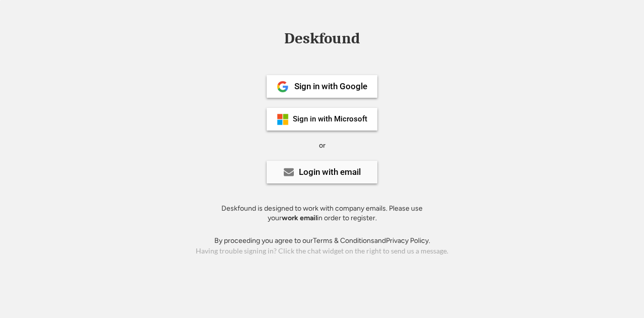  What do you see at coordinates (408, 241) in the screenshot?
I see `a: Privacy Policy.` at bounding box center [408, 241].